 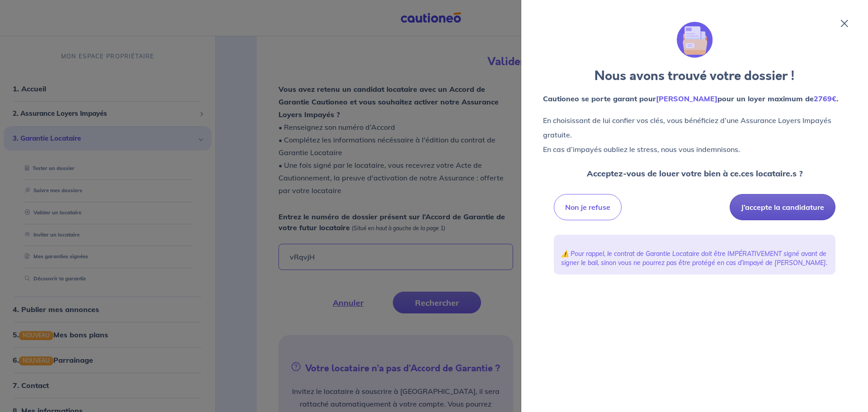 I want to click on img: illu_folder.svg, so click(x=695, y=40).